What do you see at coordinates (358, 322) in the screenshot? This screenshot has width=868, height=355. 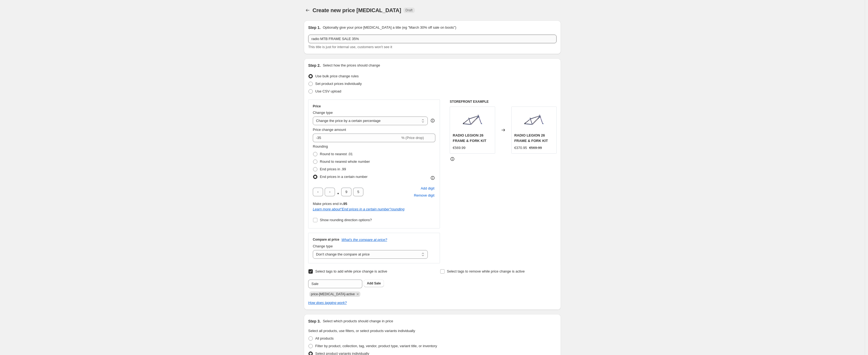 I see `p: Select which products should change in price` at bounding box center [358, 322].